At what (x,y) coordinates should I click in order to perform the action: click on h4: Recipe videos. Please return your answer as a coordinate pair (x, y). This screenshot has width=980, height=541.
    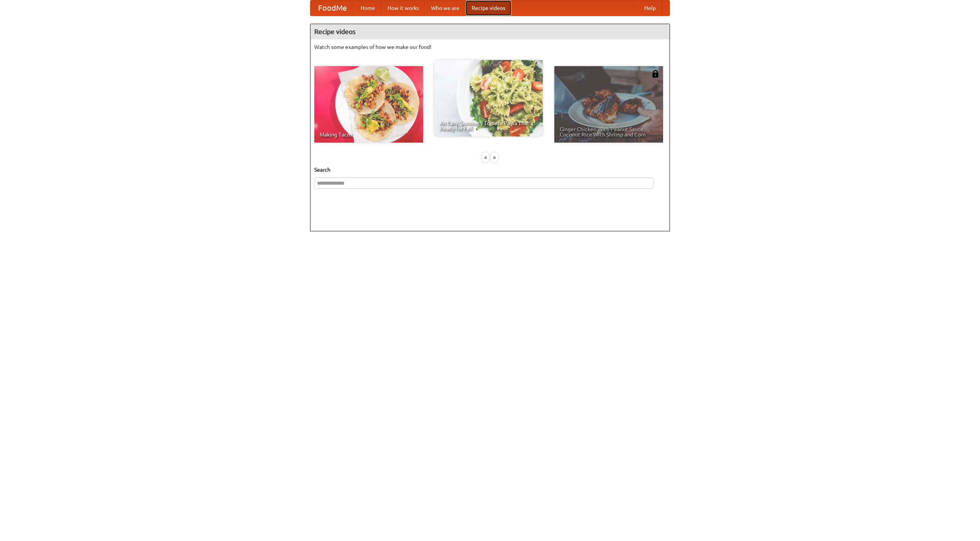
    Looking at the image, I should click on (490, 31).